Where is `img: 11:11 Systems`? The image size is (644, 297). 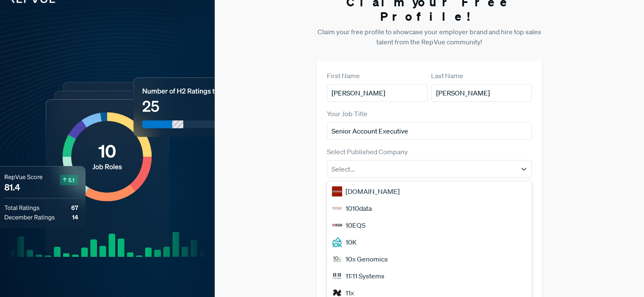 img: 11:11 Systems is located at coordinates (337, 276).